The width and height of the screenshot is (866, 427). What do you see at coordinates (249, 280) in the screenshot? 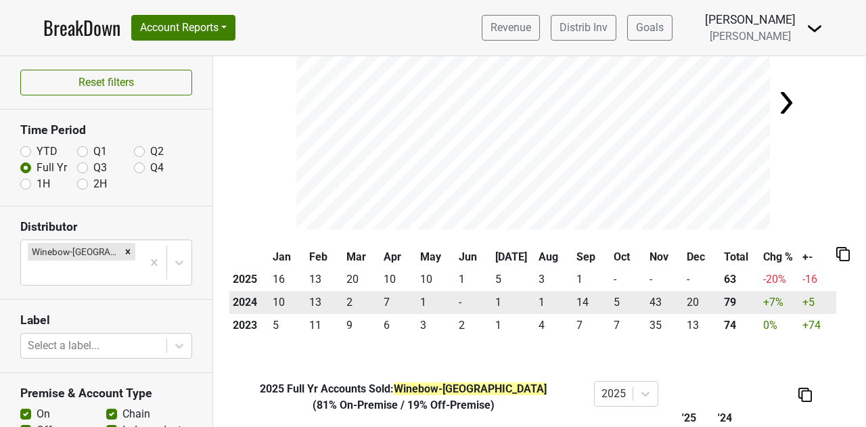
I see `th: 2025` at bounding box center [249, 280].